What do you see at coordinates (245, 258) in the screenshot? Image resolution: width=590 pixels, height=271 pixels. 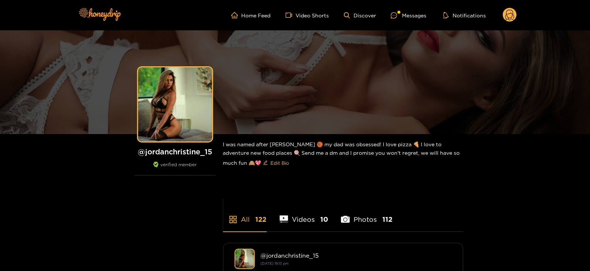 I see `img: jordanchristine_15` at bounding box center [245, 258].